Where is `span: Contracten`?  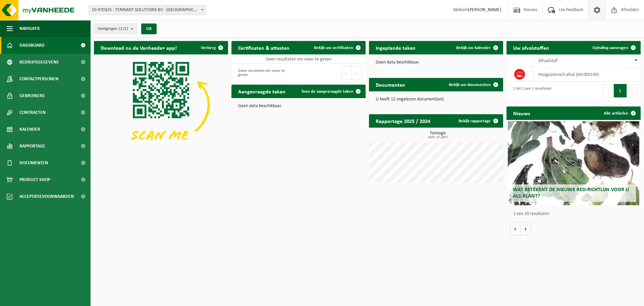
span: Contracten is located at coordinates (32, 112).